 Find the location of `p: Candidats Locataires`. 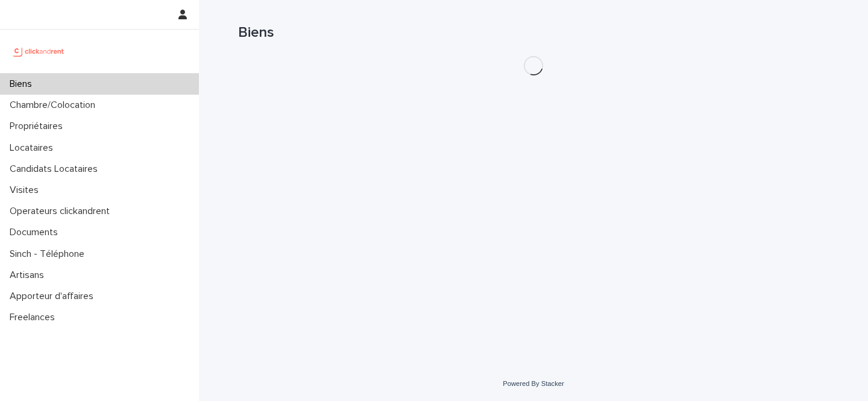

p: Candidats Locataires is located at coordinates (56, 169).